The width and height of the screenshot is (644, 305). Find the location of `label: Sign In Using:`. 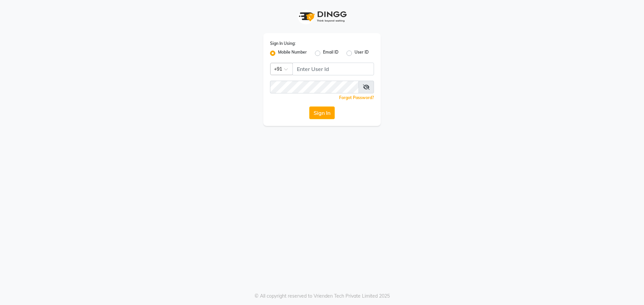

label: Sign In Using: is located at coordinates (283, 43).